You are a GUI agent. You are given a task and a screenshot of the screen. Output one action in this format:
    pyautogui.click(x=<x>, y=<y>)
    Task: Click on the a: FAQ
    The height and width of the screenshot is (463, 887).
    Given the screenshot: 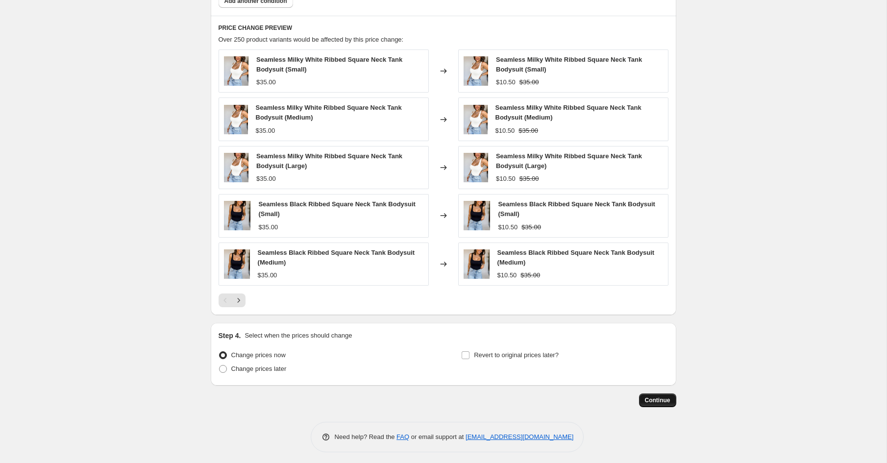 What is the action you would take?
    pyautogui.click(x=403, y=437)
    